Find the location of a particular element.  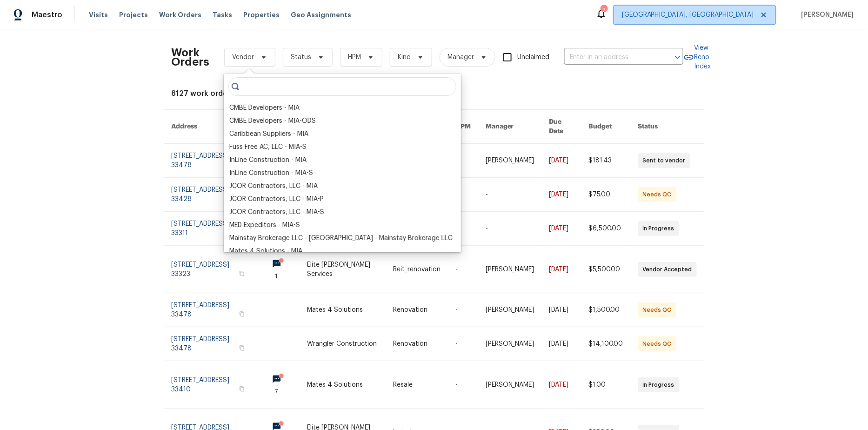

div: View Reno Index is located at coordinates (697, 57).